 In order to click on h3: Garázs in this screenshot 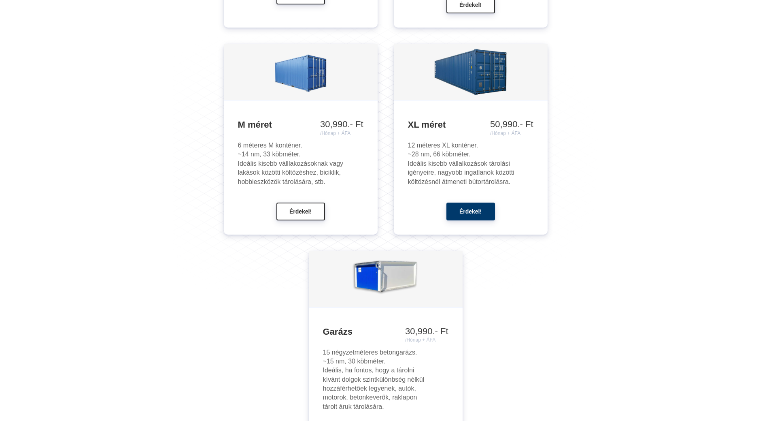, I will do `click(386, 332)`.